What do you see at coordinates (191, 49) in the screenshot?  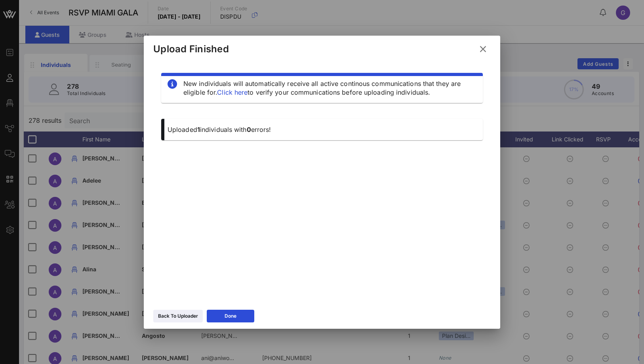 I see `div: Upload Finished` at bounding box center [191, 49].